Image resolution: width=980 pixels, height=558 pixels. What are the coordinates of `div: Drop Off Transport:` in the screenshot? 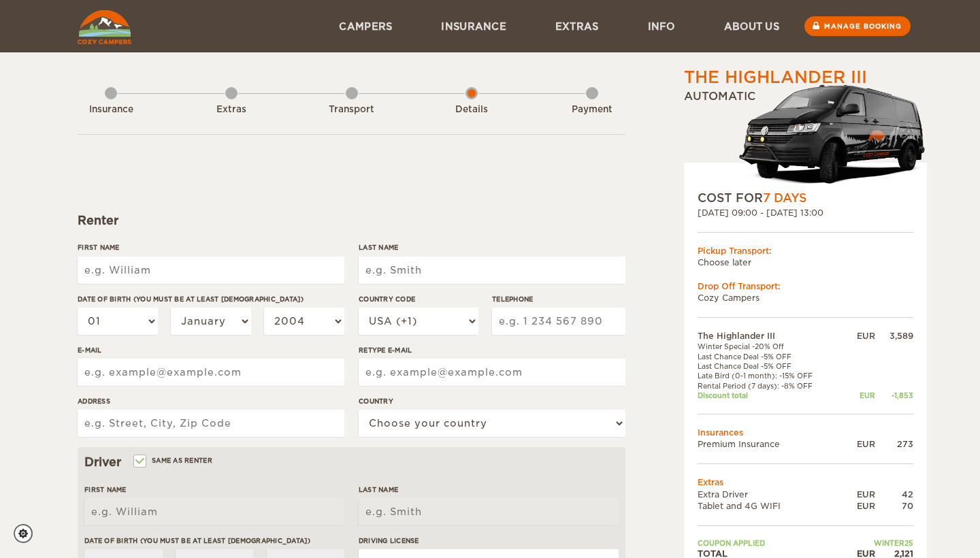 It's located at (805, 286).